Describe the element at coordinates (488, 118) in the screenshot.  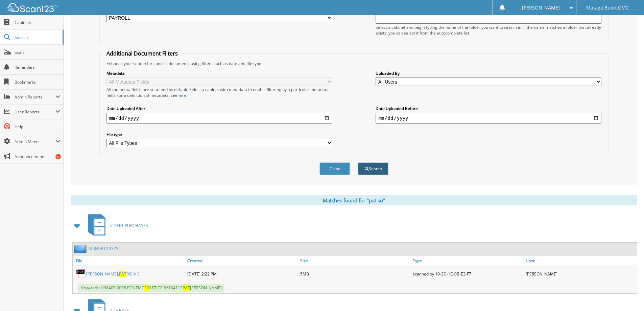
I see `input: end` at that location.